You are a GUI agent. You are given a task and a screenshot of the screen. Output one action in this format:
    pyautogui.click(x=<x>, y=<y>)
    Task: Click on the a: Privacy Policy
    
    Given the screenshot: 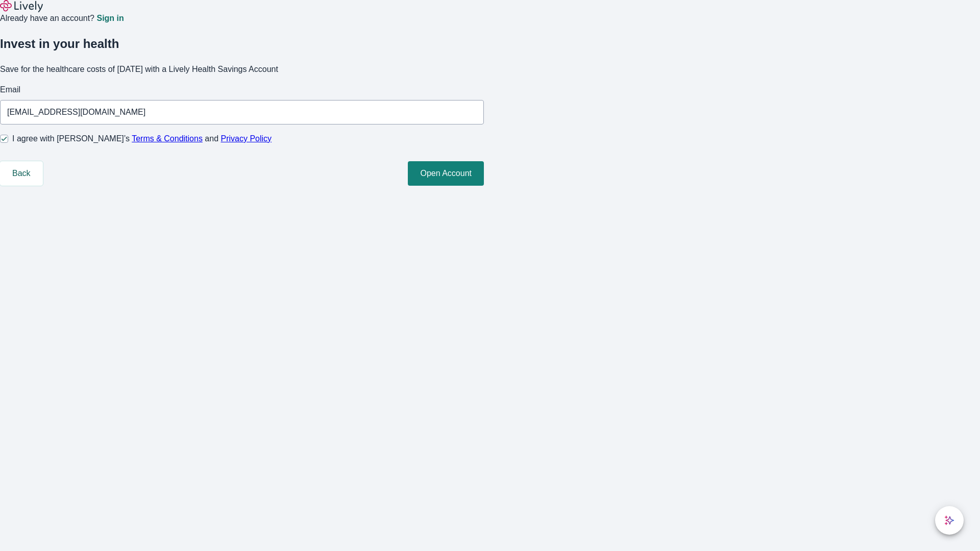 What is the action you would take?
    pyautogui.click(x=247, y=138)
    